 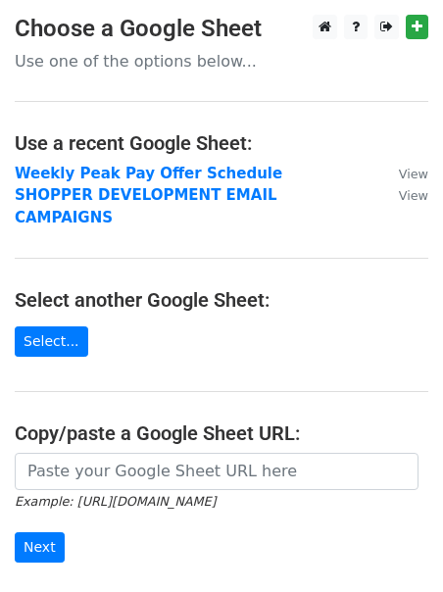 What do you see at coordinates (146, 206) in the screenshot?
I see `strong: SHOPPER DEVELOPMENT EMAIL CAMPAIGNS` at bounding box center [146, 206].